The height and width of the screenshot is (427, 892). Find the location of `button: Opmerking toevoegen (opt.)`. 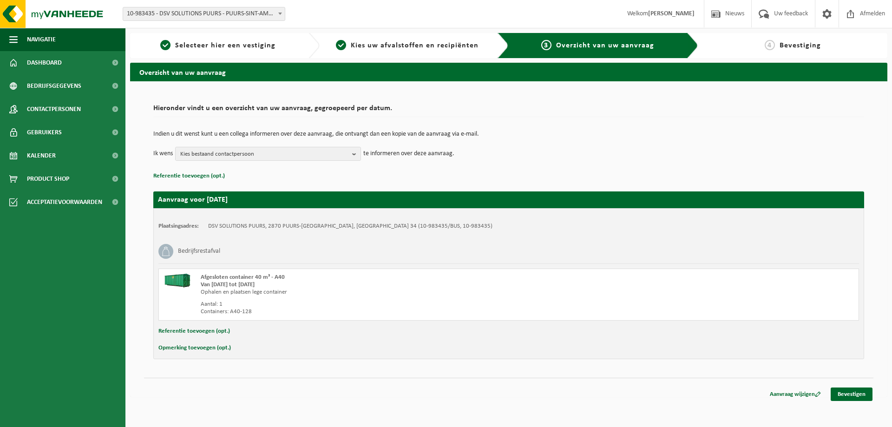

button: Opmerking toevoegen (opt.) is located at coordinates (195, 348).